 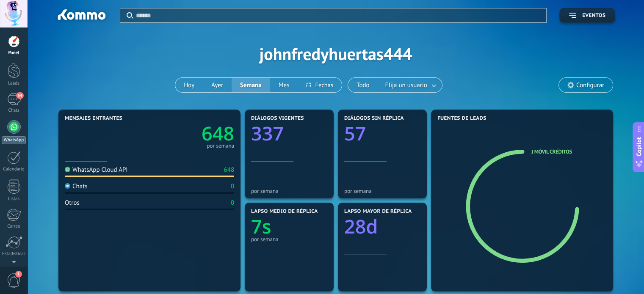 I want to click on span: 54, so click(x=19, y=95).